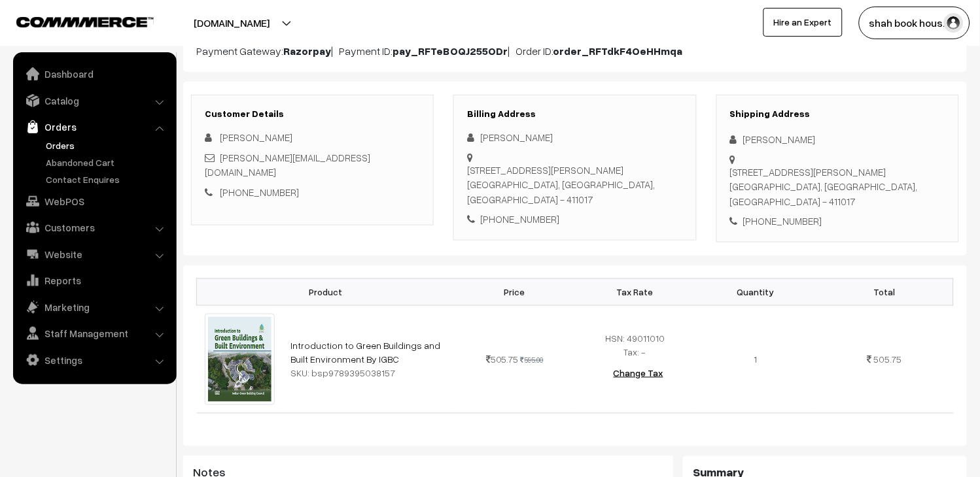 The image size is (980, 477). Describe the element at coordinates (365, 353) in the screenshot. I see `a: Introduction to Green Buildings and Built Environment By IGBC` at that location.